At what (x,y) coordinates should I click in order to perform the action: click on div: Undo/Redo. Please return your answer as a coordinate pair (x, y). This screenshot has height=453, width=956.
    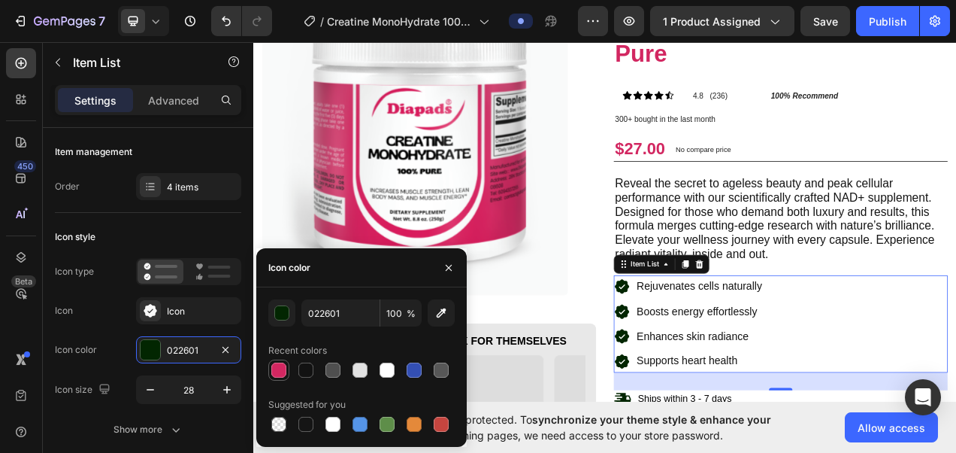
    Looking at the image, I should click on (241, 21).